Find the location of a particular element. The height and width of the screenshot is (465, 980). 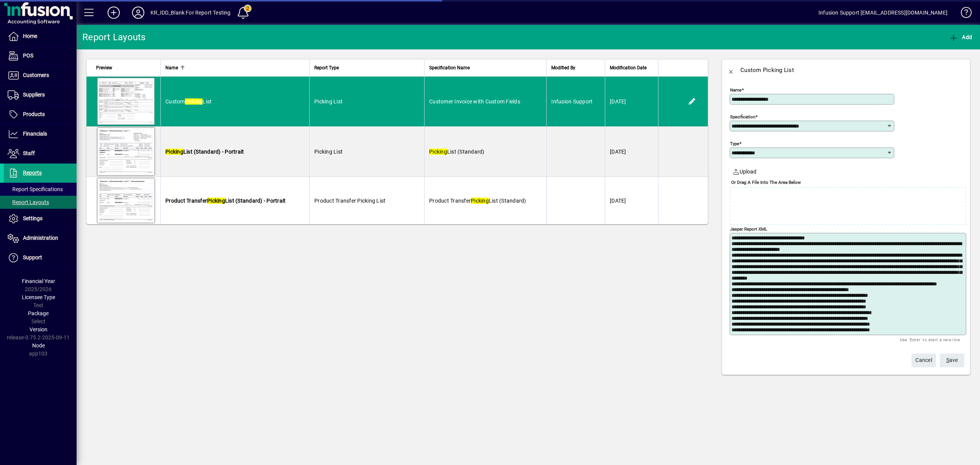

span: Reports is located at coordinates (32, 173).